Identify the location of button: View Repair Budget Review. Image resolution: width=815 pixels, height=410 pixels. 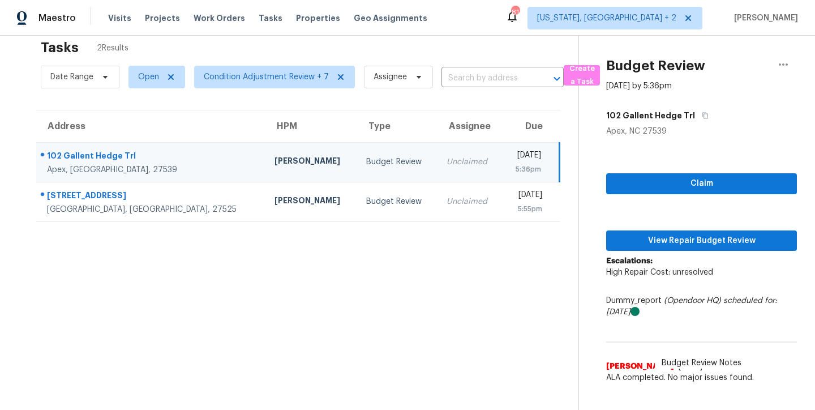
(701, 240).